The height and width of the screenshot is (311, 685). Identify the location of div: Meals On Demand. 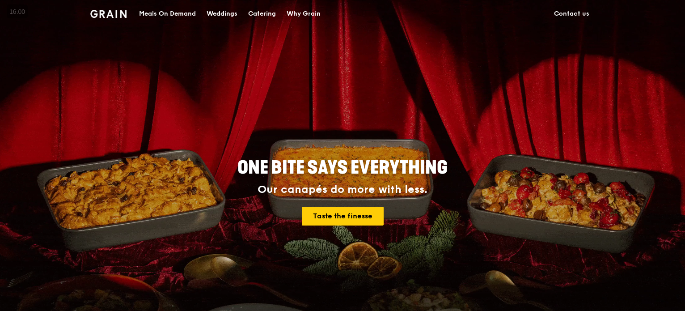
(167, 14).